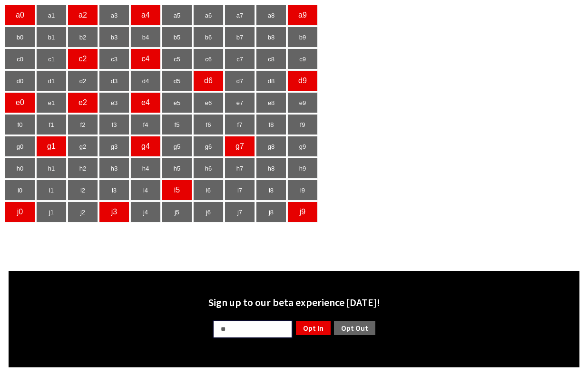 This screenshot has width=588, height=384. I want to click on td: j1, so click(51, 212).